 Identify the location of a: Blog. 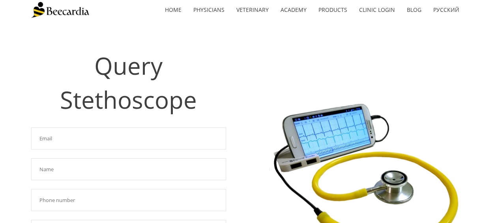
(414, 10).